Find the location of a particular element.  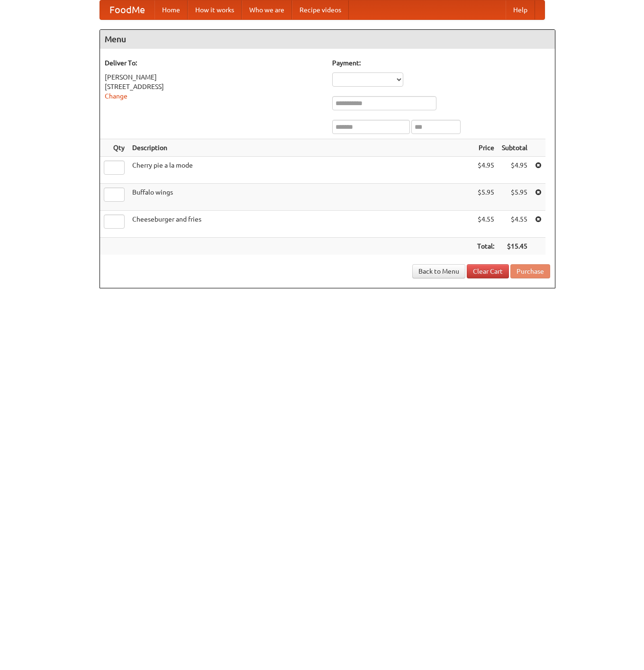

a: Home is located at coordinates (171, 10).